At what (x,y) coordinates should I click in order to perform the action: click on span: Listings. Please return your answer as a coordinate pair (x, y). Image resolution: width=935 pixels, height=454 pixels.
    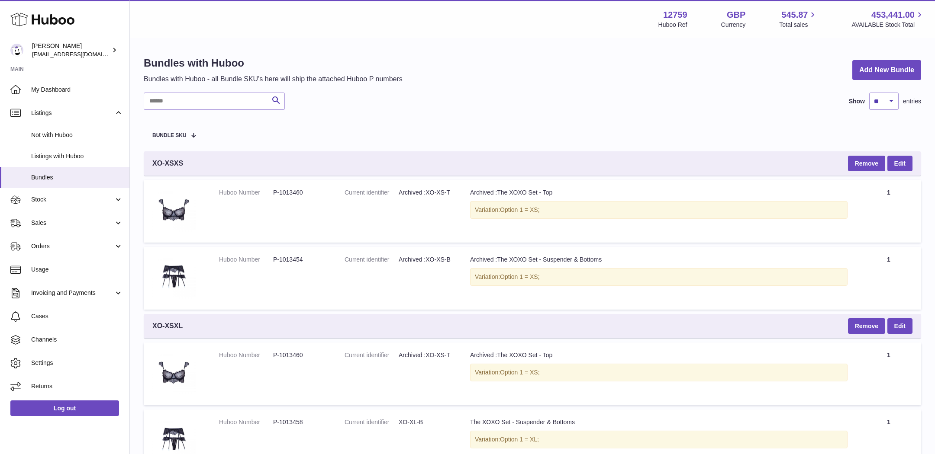
    Looking at the image, I should click on (72, 113).